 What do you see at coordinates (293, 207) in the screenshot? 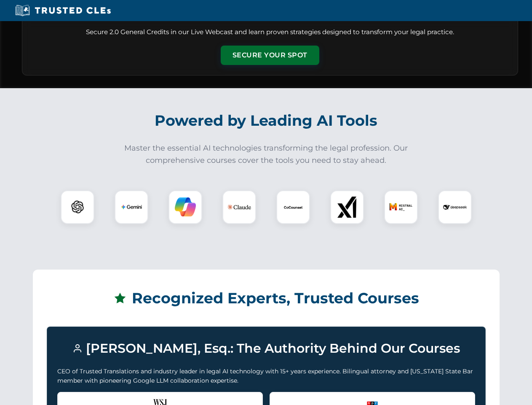
I see `img: CoCounsel Logo` at bounding box center [293, 207].